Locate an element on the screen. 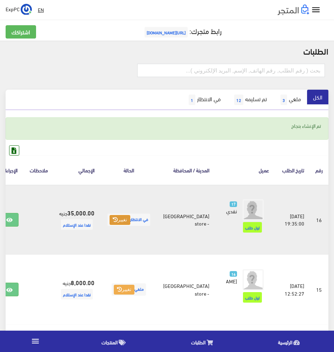  span: 1 is located at coordinates (192, 100).